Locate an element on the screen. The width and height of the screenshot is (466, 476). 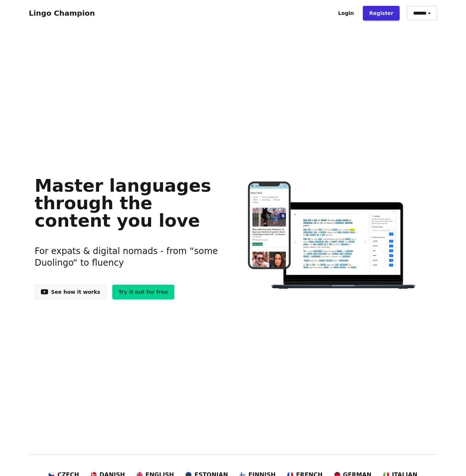
h1: Master languages through the content you love is located at coordinates (128, 203).